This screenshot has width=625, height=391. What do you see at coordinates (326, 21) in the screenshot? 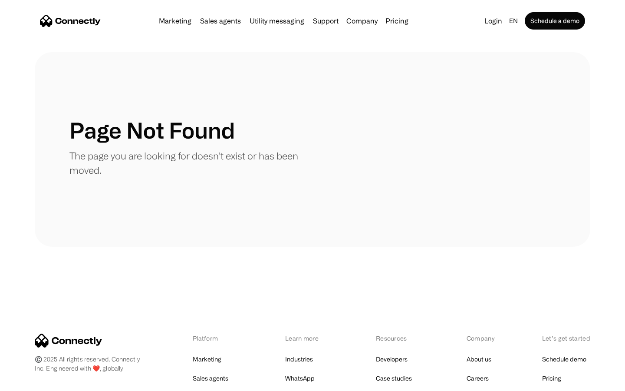
I see `a: Support` at bounding box center [326, 21].